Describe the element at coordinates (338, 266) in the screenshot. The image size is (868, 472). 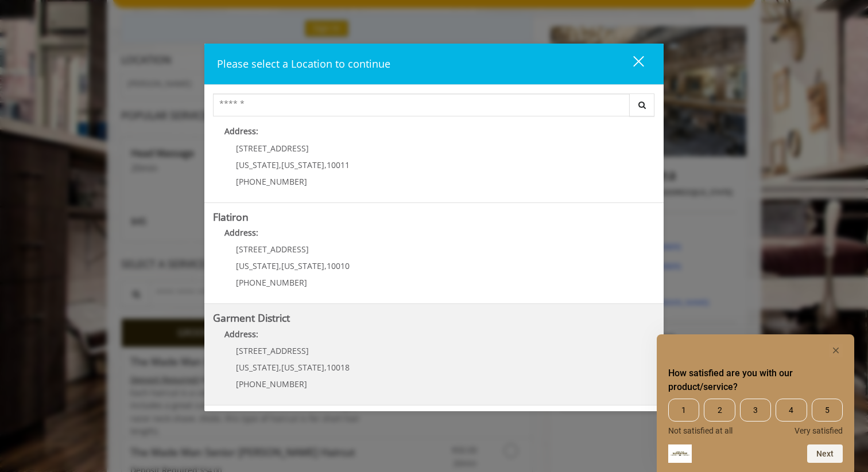
I see `span: 10010` at that location.